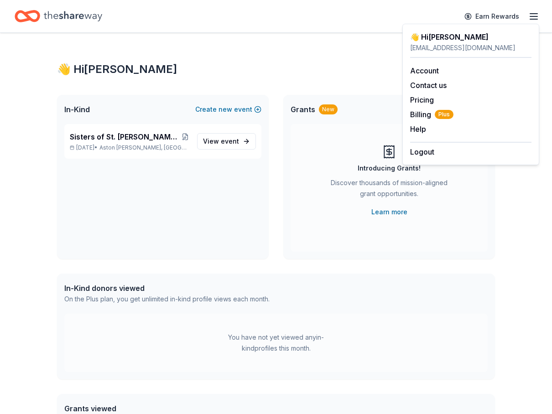 This screenshot has width=552, height=414. I want to click on div: Discover thousands of mission-aligned grant opportunities., so click(389, 190).